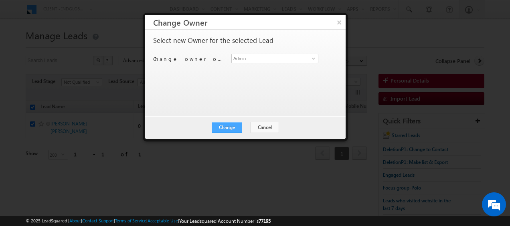  What do you see at coordinates (24, 47) in the screenshot?
I see `img: d_60004797649_company_0_60004797649` at bounding box center [24, 47].